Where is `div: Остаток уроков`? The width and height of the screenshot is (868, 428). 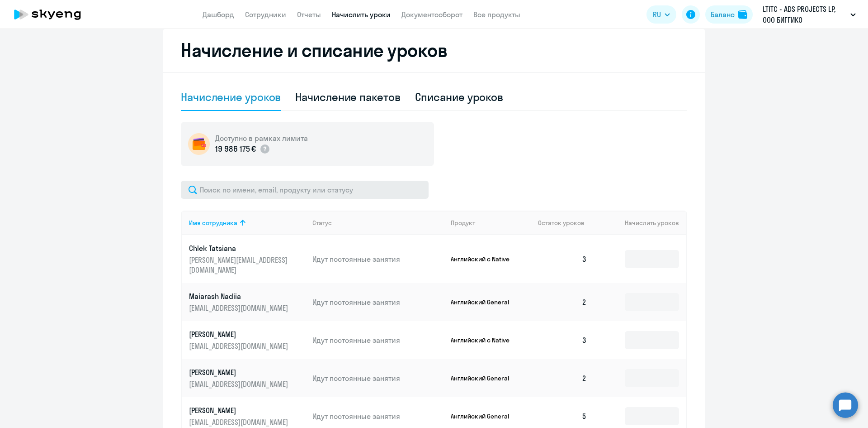 div: Остаток уроков is located at coordinates (566, 223).